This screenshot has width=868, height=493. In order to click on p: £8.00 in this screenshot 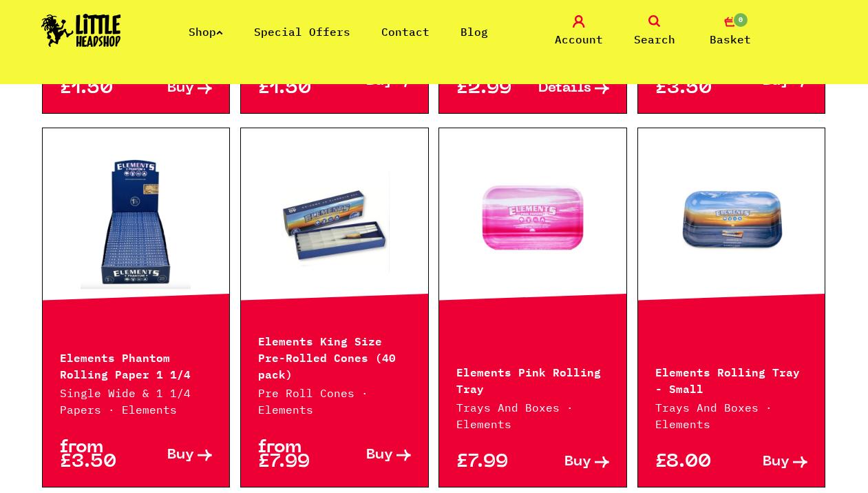, I will do `click(693, 461)`.